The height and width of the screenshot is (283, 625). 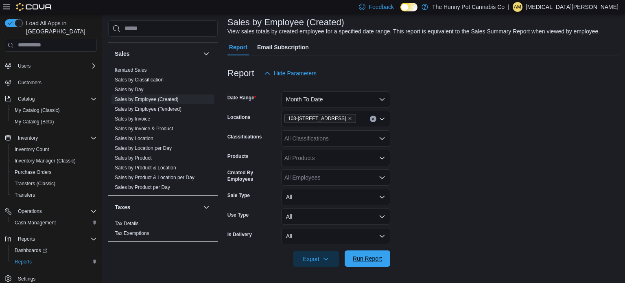 What do you see at coordinates (139, 80) in the screenshot?
I see `a: Sales by Classification` at bounding box center [139, 80].